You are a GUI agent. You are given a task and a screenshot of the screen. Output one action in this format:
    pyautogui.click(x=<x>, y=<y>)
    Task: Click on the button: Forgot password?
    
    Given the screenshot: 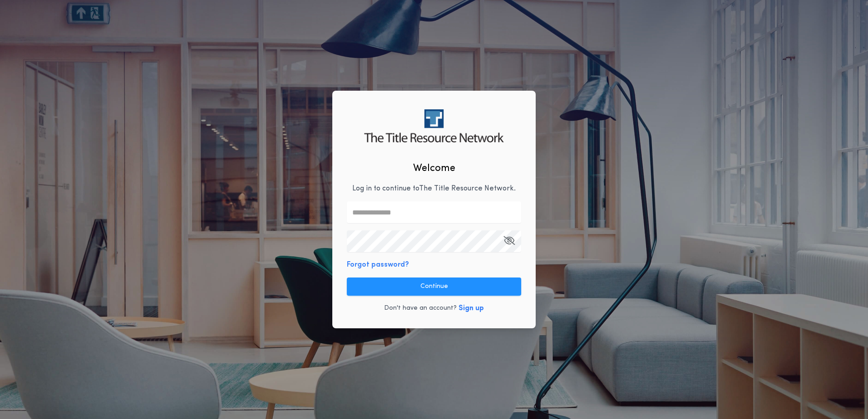 What is the action you would take?
    pyautogui.click(x=378, y=265)
    